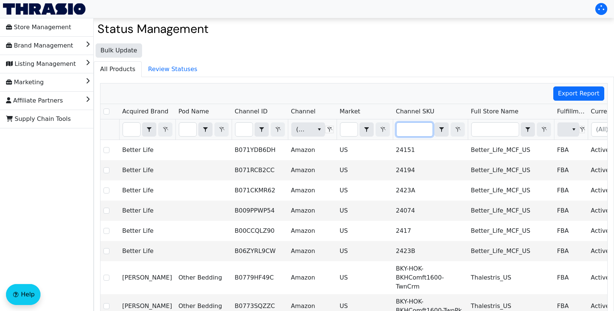 Image resolution: width=614 pixels, height=311 pixels. I want to click on span: All Products, so click(118, 69).